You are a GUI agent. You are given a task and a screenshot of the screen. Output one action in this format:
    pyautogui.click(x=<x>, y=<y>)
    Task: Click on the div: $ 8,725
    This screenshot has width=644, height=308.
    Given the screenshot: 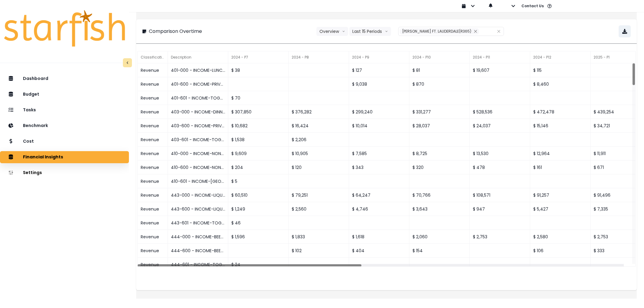 What is the action you would take?
    pyautogui.click(x=440, y=154)
    